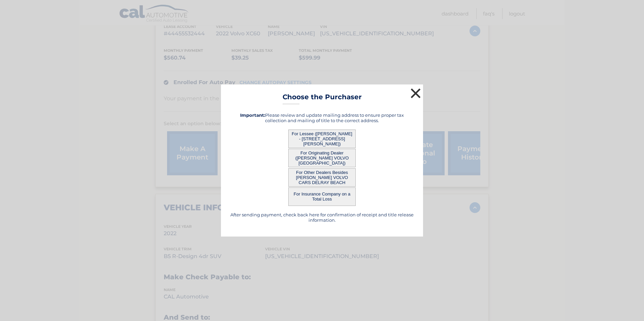 The width and height of the screenshot is (644, 321). What do you see at coordinates (322, 197) in the screenshot?
I see `button: For Insurance Company on a Total Loss` at bounding box center [322, 197].